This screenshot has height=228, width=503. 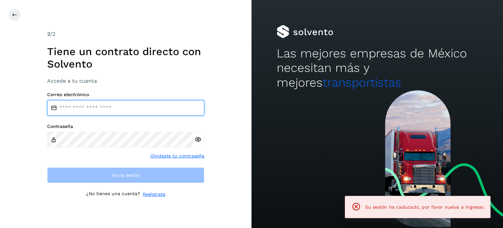 I want to click on div: /2, so click(x=126, y=34).